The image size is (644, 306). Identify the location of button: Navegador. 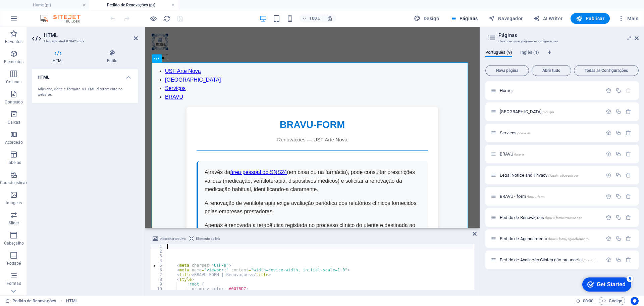
(506, 19).